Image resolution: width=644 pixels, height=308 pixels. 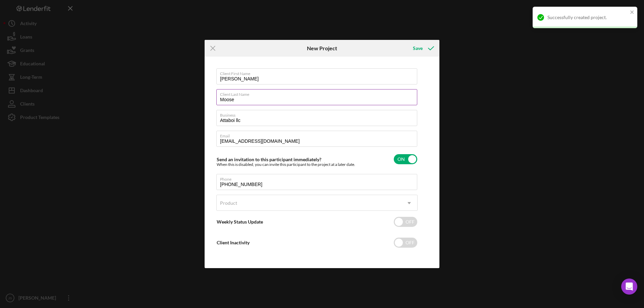 I want to click on div: Successfully created project., so click(x=587, y=17).